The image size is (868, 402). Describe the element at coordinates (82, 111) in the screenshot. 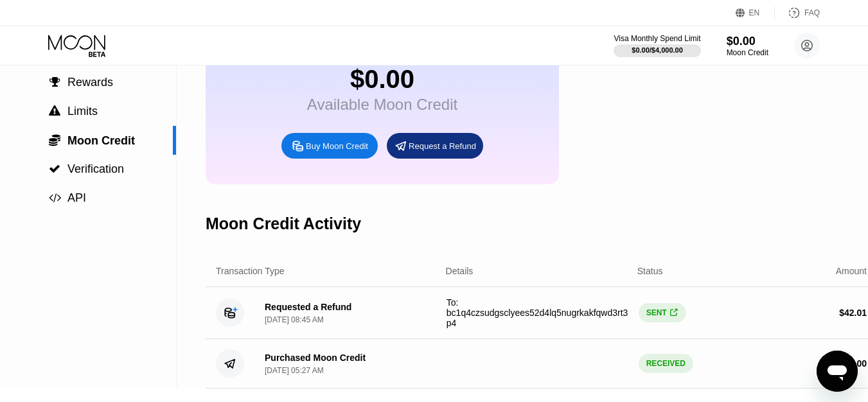

I see `span: Limits` at that location.